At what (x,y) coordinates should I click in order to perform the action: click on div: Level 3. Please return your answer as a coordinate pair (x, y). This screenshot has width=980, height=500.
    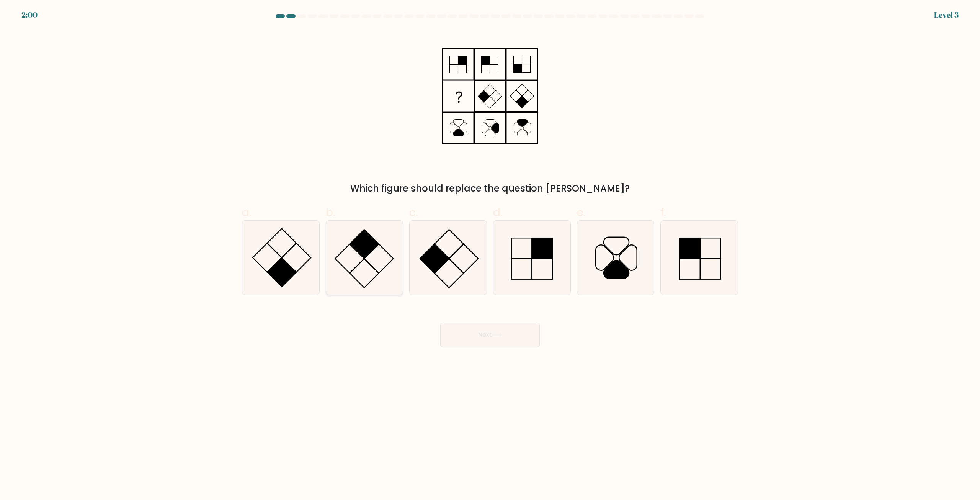
    Looking at the image, I should click on (947, 15).